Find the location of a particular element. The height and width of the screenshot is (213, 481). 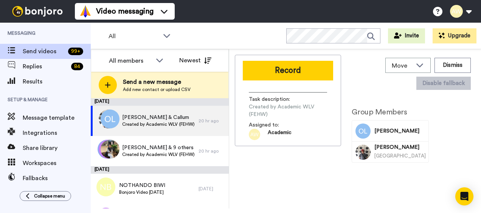

img: ri.png is located at coordinates (107, 149).